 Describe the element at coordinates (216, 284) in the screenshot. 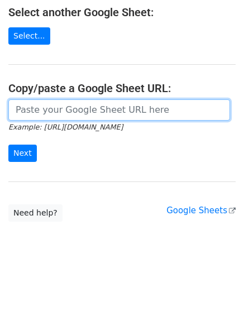

I see `div: Chat Widget` at that location.